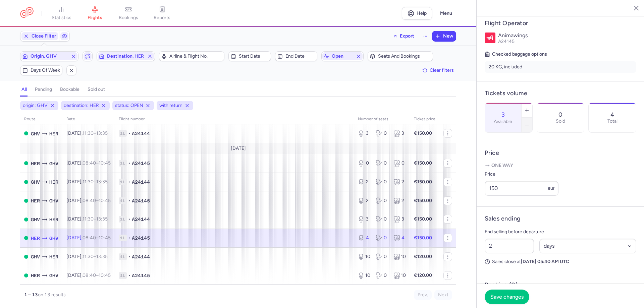 Image resolution: width=644 pixels, height=308 pixels. Describe the element at coordinates (342, 56) in the screenshot. I see `button: open` at that location.